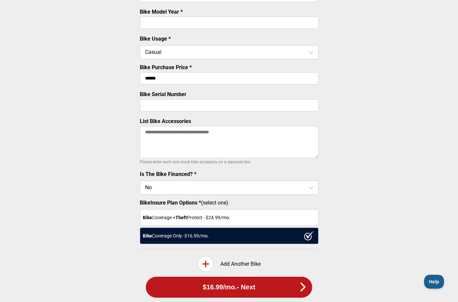 Image resolution: width=458 pixels, height=302 pixels. Describe the element at coordinates (168, 174) in the screenshot. I see `label: Is The Bike Financed? *` at that location.